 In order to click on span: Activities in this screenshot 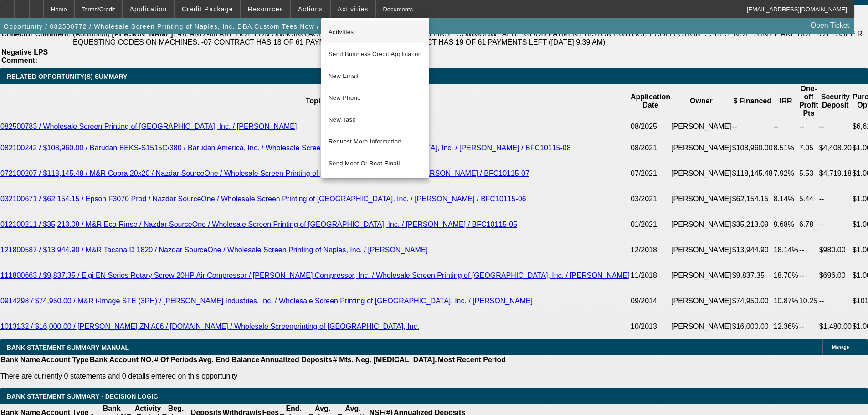, I will do `click(375, 32)`.